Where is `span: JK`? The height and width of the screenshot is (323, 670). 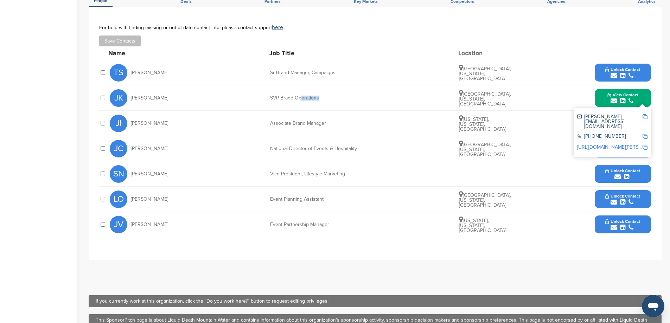 span: JK is located at coordinates (119, 98).